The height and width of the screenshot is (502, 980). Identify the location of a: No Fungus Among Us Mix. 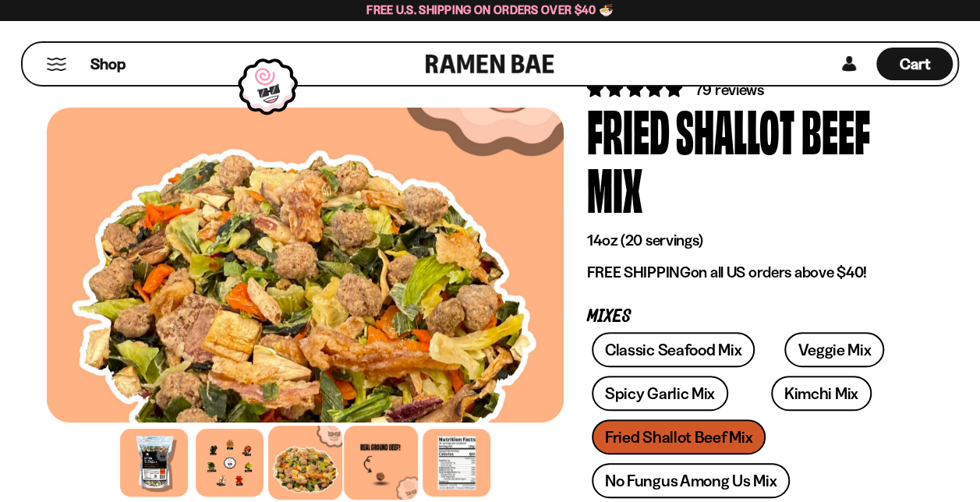
(691, 480).